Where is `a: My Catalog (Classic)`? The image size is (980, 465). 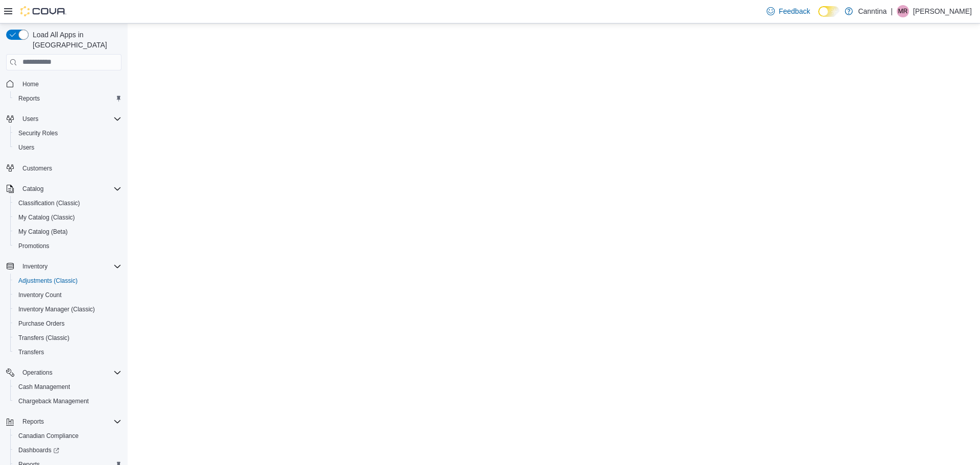
a: My Catalog (Classic) is located at coordinates (46, 217).